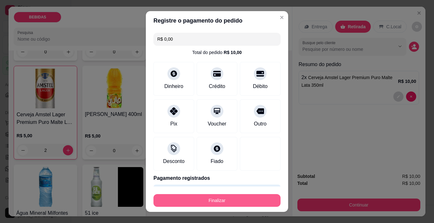 This screenshot has height=223, width=434. Describe the element at coordinates (174, 124) in the screenshot. I see `div: Pix` at that location.